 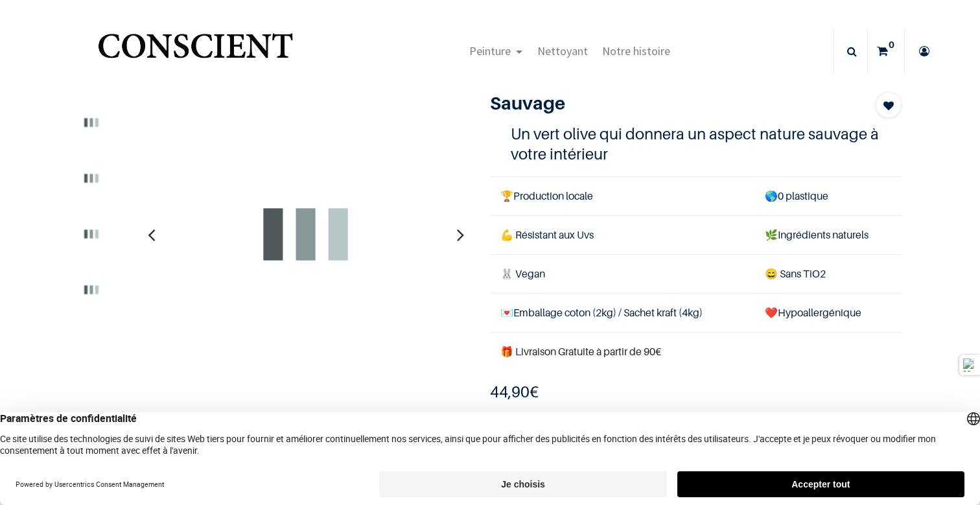 I want to click on font: 🎁 Livraison Gratuite à partir de 90€, so click(x=580, y=351).